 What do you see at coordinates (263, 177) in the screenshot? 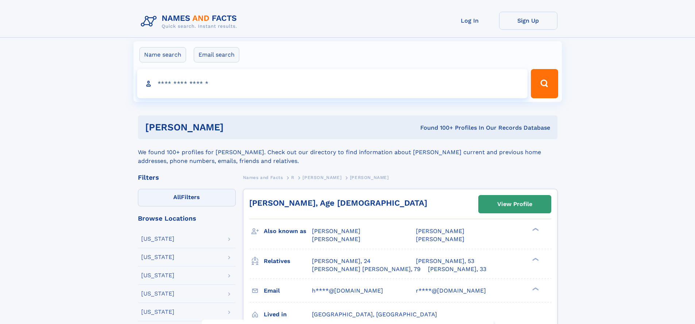
I see `a: Names and Facts` at bounding box center [263, 177].